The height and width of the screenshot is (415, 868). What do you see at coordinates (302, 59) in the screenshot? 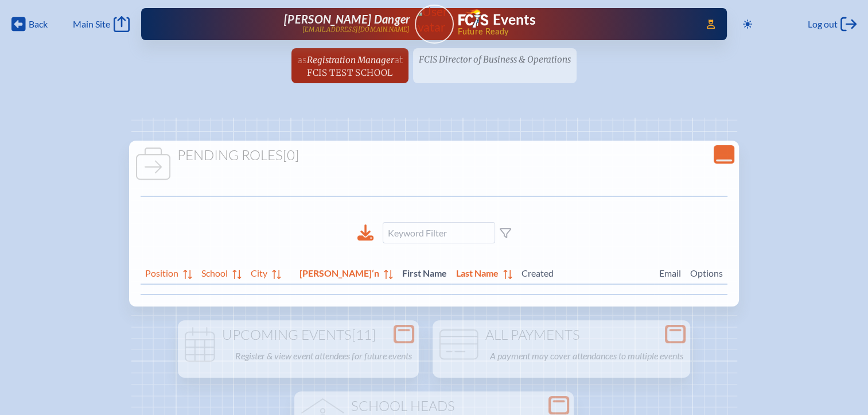
I see `span: as` at bounding box center [302, 59].